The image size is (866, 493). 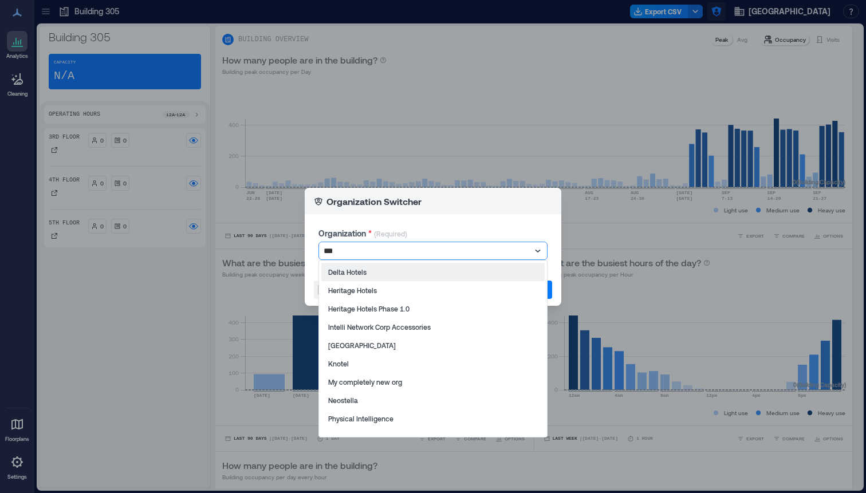 What do you see at coordinates (347, 272) in the screenshot?
I see `p: Delta Hotels` at bounding box center [347, 272].